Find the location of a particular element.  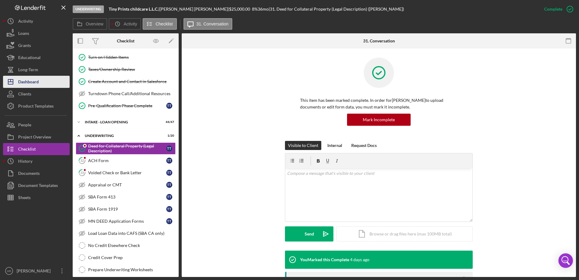

a: Loans is located at coordinates (36, 33).